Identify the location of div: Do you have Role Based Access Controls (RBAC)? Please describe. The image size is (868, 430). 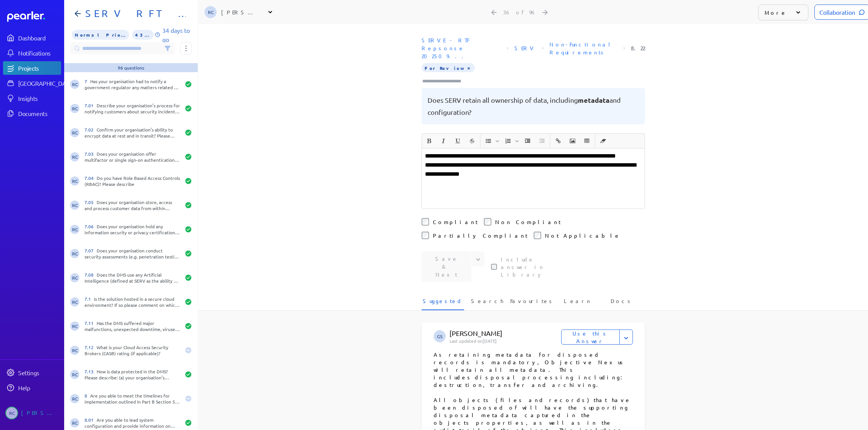
(132, 181).